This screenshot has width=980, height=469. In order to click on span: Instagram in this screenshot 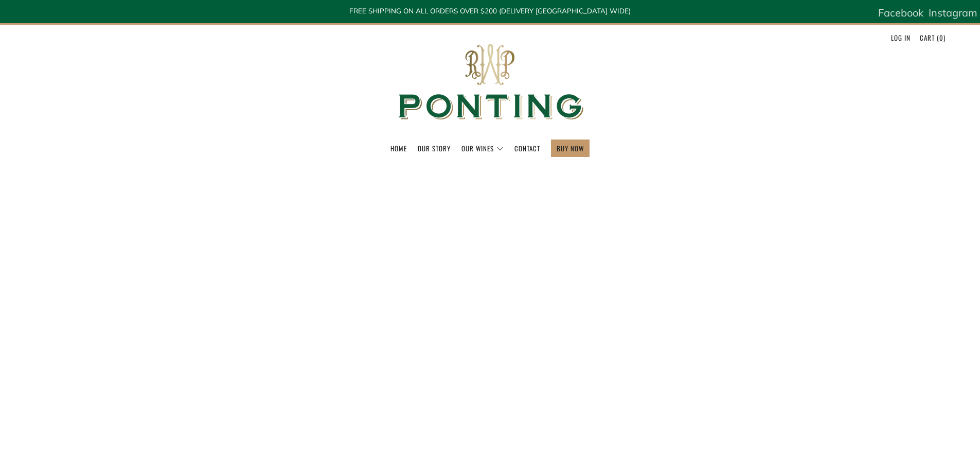, I will do `click(953, 13)`.